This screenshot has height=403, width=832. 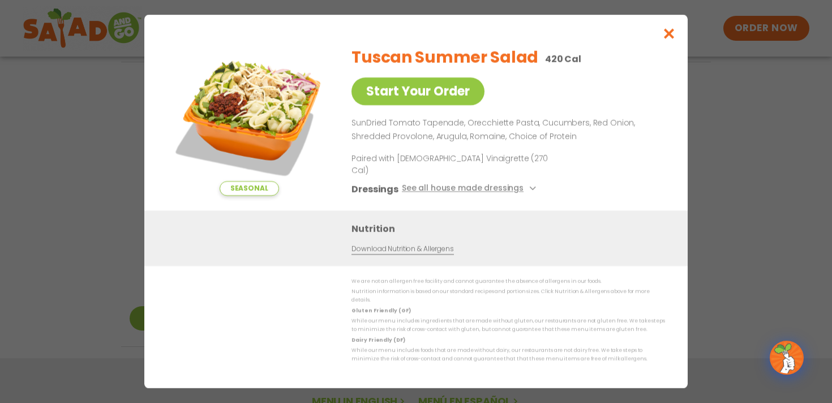 I want to click on button: Close modal, so click(x=669, y=33).